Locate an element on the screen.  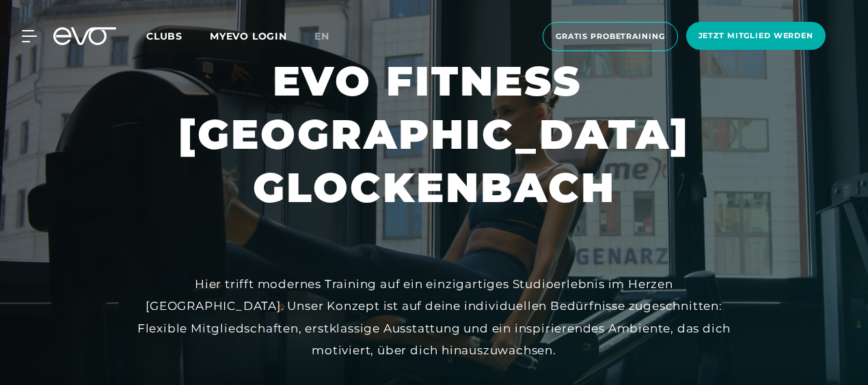
a: Jetzt Mitglied werden is located at coordinates (755, 36).